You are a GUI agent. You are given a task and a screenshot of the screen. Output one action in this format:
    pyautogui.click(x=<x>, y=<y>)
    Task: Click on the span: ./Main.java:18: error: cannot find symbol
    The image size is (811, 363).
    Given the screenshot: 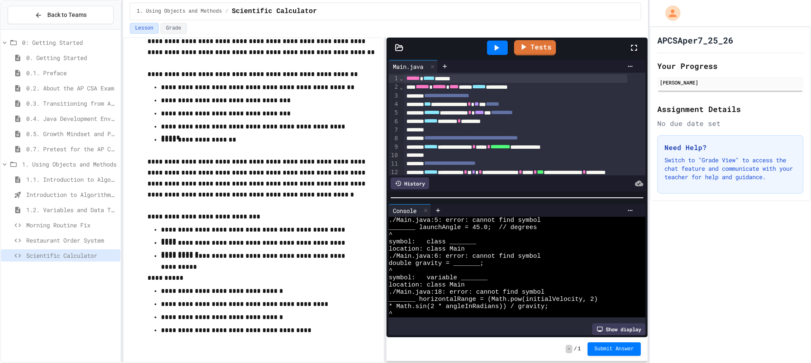 What is the action you would take?
    pyautogui.click(x=466, y=292)
    